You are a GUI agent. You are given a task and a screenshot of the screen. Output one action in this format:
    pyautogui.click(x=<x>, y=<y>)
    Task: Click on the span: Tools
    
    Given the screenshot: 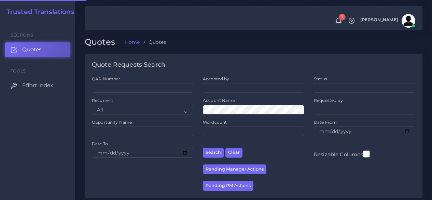 What is the action you would take?
    pyautogui.click(x=18, y=71)
    